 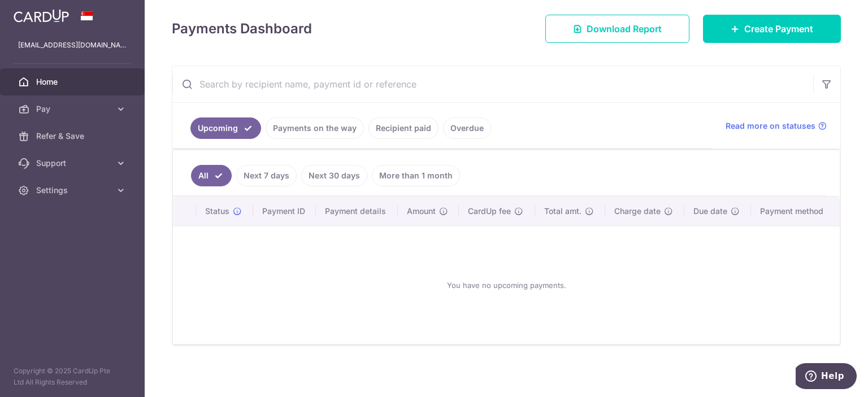 I want to click on a: Download Report, so click(x=617, y=29).